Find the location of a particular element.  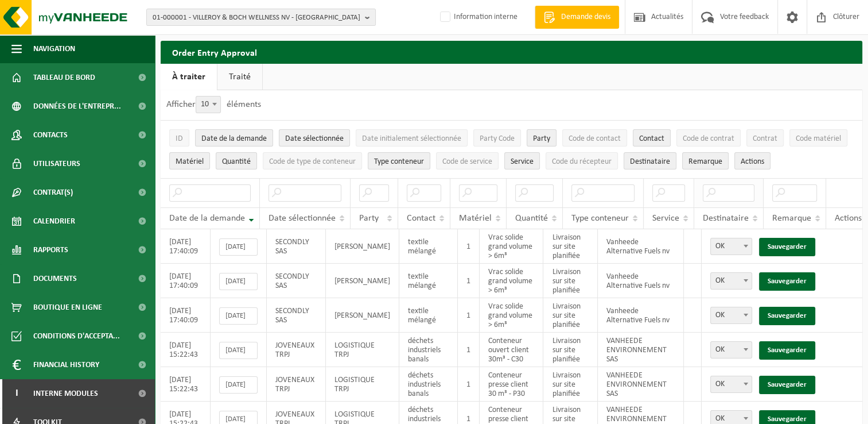

a: Demande devis is located at coordinates (577, 17).